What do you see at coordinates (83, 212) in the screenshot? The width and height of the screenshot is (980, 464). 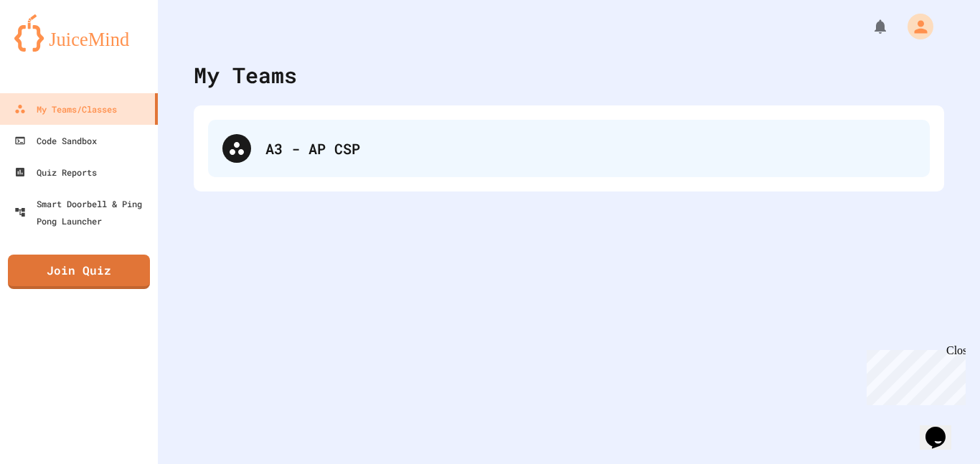 I see `div: Smart Doorbell & Ping Pong Launcher` at bounding box center [83, 212].